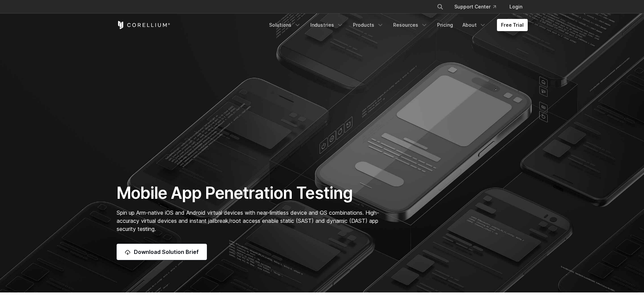 The image size is (644, 308). Describe the element at coordinates (445, 25) in the screenshot. I see `a: Pricing` at that location.